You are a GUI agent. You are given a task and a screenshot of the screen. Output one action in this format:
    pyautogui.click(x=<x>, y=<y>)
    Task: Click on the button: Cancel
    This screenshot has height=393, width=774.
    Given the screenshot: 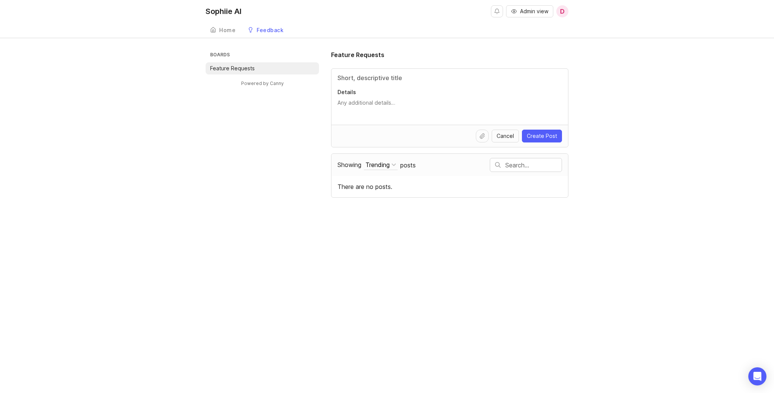 What is the action you would take?
    pyautogui.click(x=505, y=136)
    